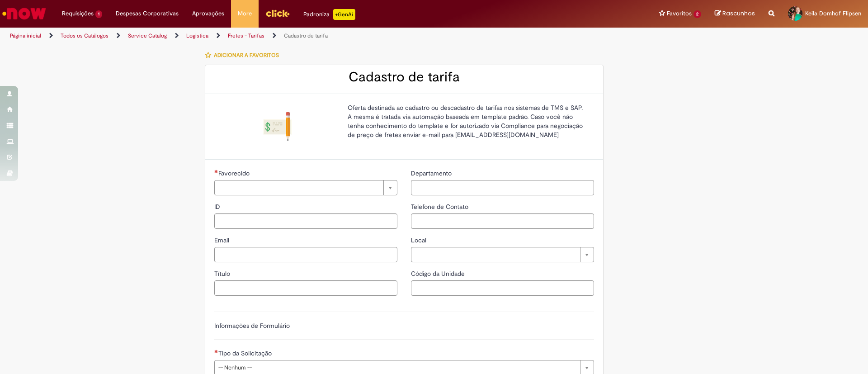 The width and height of the screenshot is (868, 374). What do you see at coordinates (305, 188) in the screenshot?
I see `a: Limpar campo Favorecido` at bounding box center [305, 188].